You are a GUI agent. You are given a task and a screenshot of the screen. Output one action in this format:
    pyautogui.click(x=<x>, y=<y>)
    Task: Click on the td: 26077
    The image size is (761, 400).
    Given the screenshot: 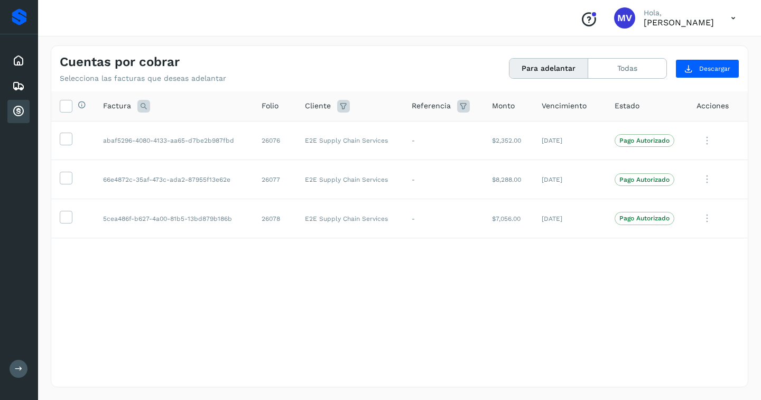 What is the action you would take?
    pyautogui.click(x=274, y=180)
    